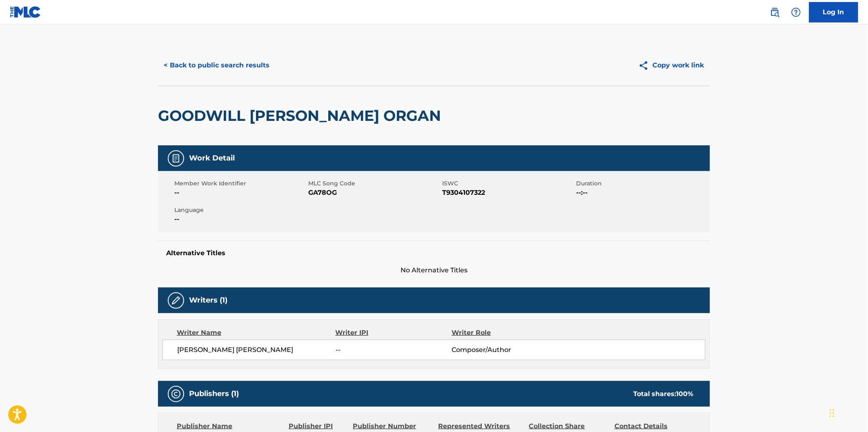  What do you see at coordinates (393, 426) in the screenshot?
I see `div: Publisher Number` at bounding box center [393, 426].